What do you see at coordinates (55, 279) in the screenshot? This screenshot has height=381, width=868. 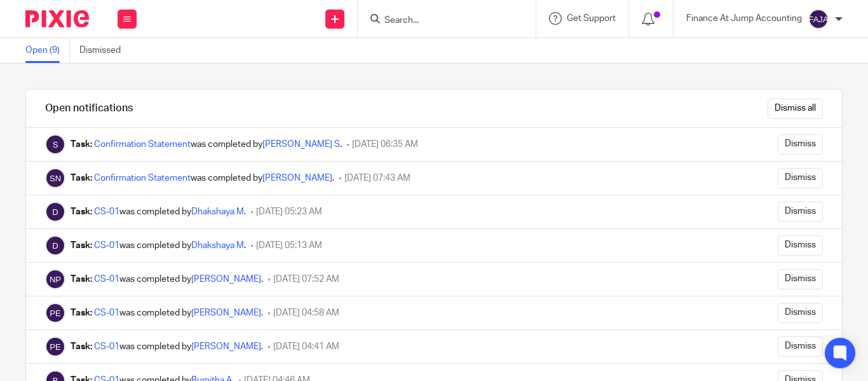 I see `img: Nithu Premaanand` at bounding box center [55, 279].